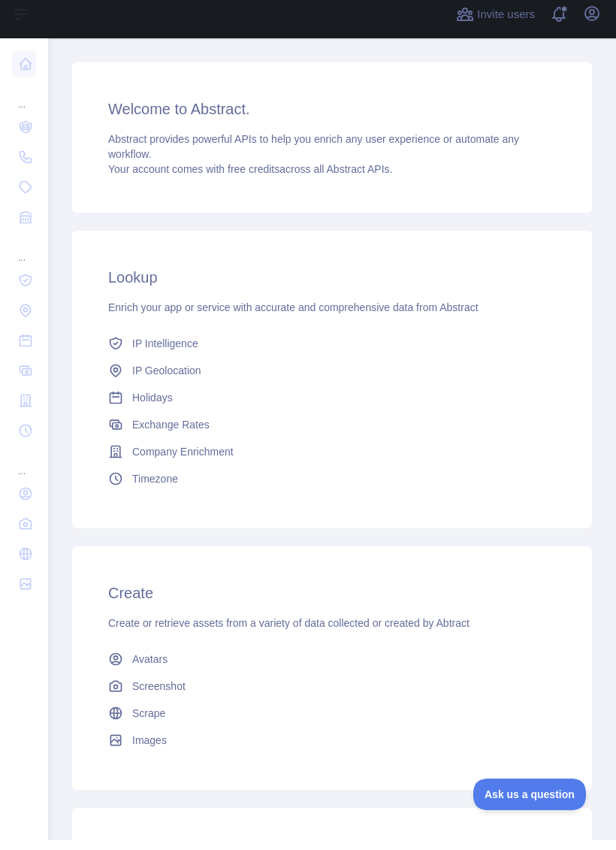  What do you see at coordinates (332, 603) in the screenshot?
I see `h3: Create` at bounding box center [332, 603].